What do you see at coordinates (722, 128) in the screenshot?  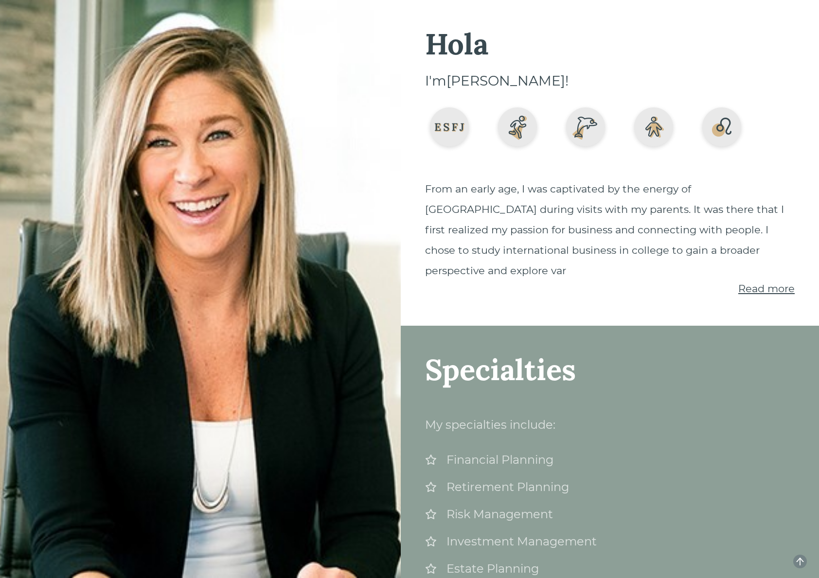 I see `img: Zodiac` at bounding box center [722, 128].